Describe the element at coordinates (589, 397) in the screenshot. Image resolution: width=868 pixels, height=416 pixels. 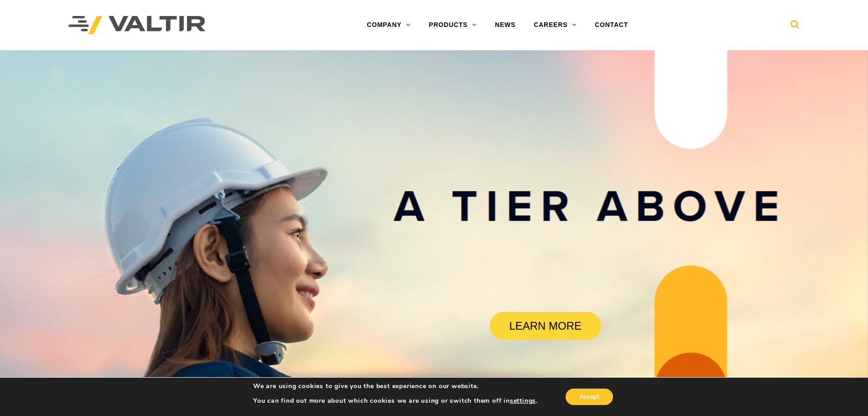
I see `button: Accept` at that location.